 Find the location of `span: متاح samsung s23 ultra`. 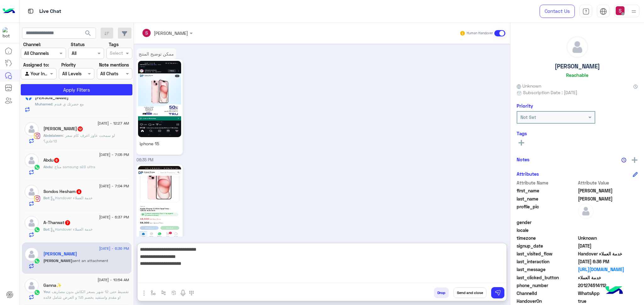

span: متاح samsung s23 ultra is located at coordinates (74, 167).